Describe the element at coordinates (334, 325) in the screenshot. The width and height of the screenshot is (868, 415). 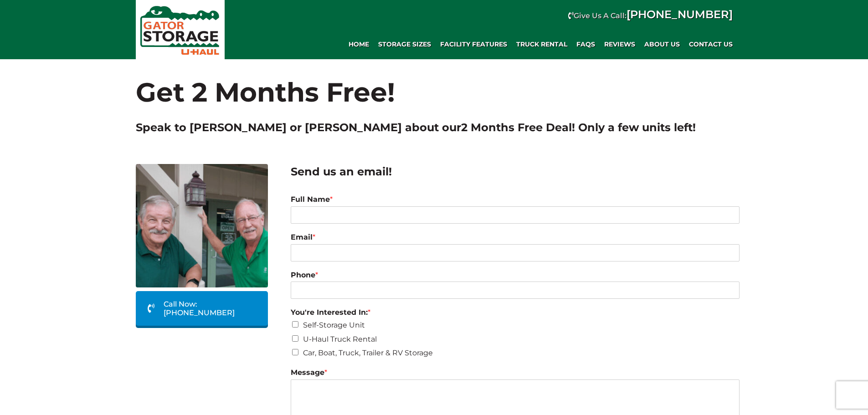
I see `label: Self-Storage Unit` at that location.